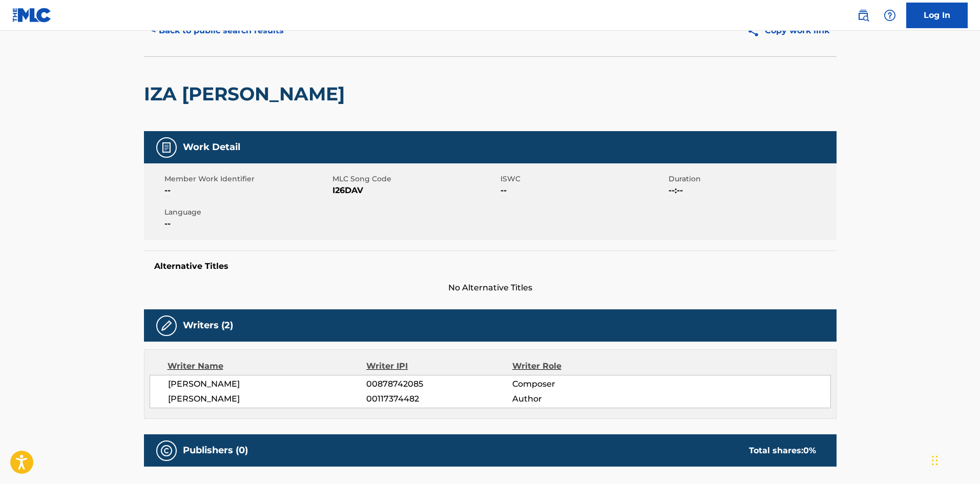  What do you see at coordinates (578, 384) in the screenshot?
I see `span: Composer` at bounding box center [578, 384].